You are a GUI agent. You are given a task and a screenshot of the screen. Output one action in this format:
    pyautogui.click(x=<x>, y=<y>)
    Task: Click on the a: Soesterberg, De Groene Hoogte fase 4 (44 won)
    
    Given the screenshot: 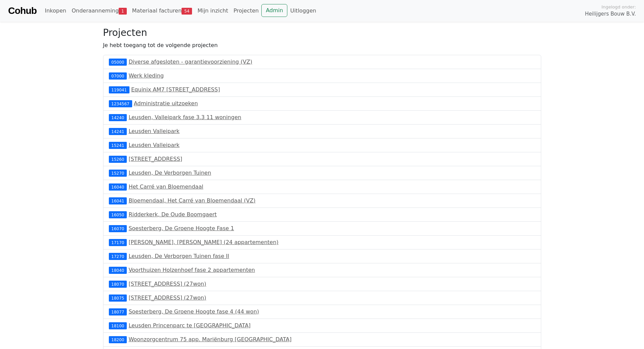 What is the action you would take?
    pyautogui.click(x=194, y=312)
    